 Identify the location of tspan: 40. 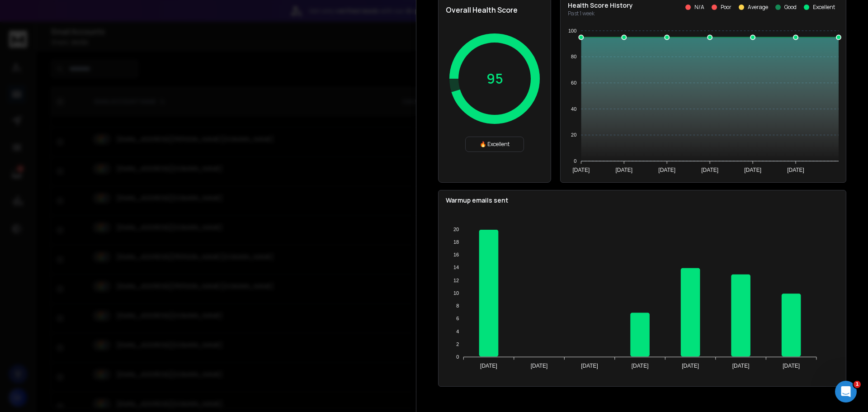
(574, 109).